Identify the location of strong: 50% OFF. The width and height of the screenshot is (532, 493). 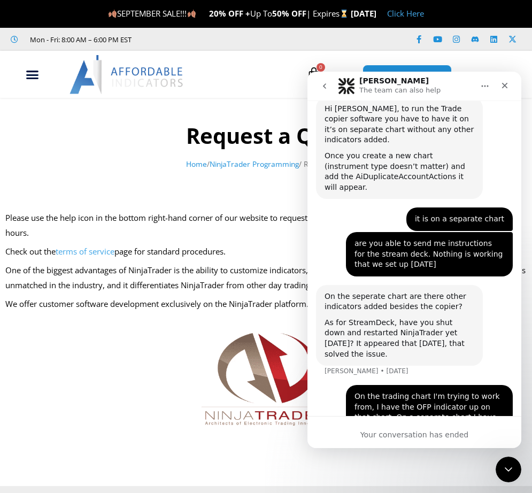
(289, 13).